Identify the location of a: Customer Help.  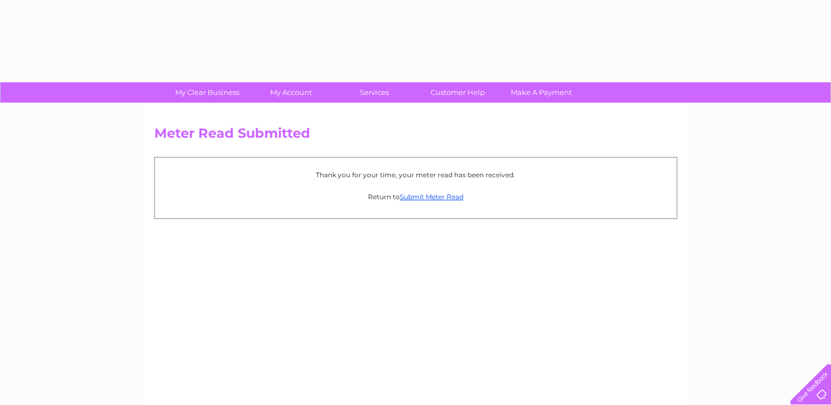
(458, 92).